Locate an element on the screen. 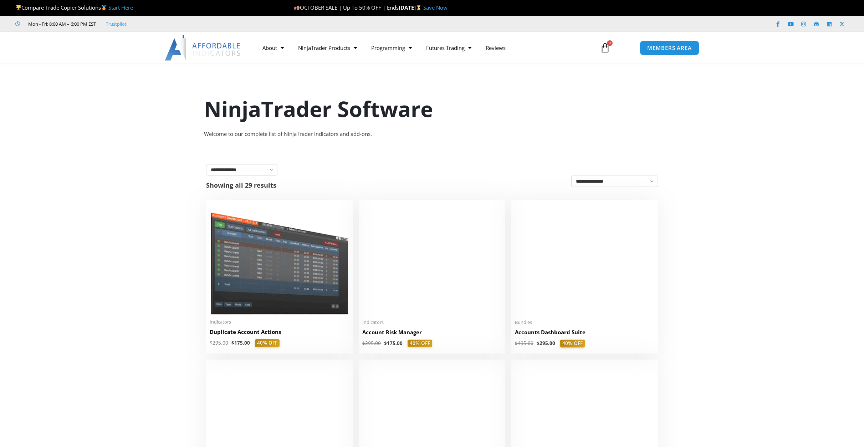 The width and height of the screenshot is (864, 447). select: Shop order is located at coordinates (614, 181).